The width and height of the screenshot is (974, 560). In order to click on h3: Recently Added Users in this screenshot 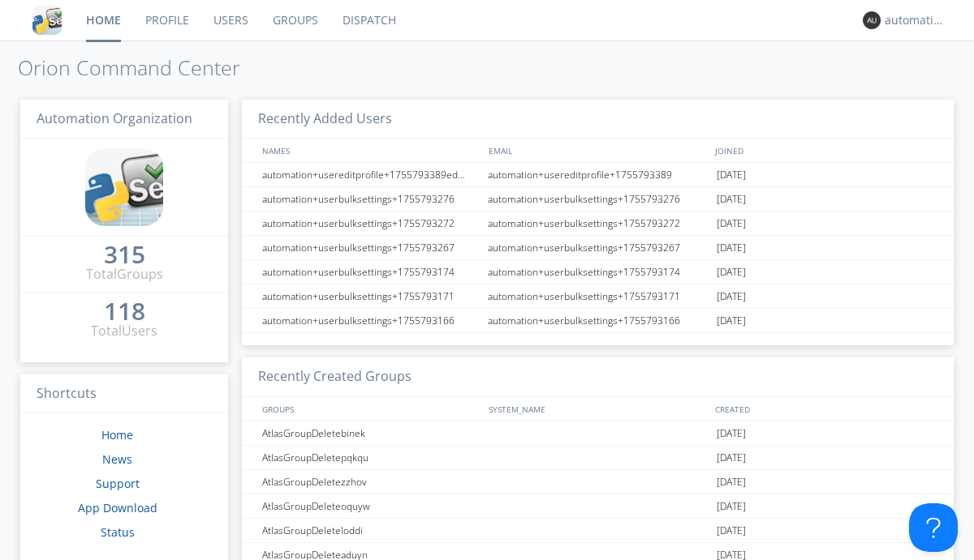, I will do `click(597, 119)`.